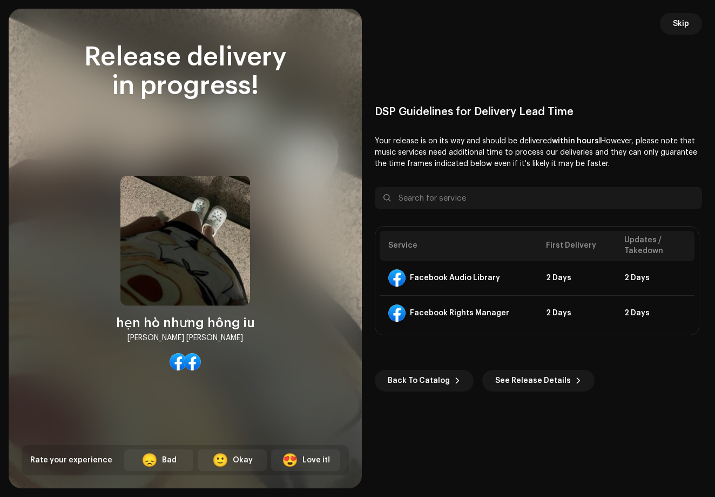 This screenshot has height=497, width=715. Describe the element at coordinates (681, 24) in the screenshot. I see `span: Skip` at that location.